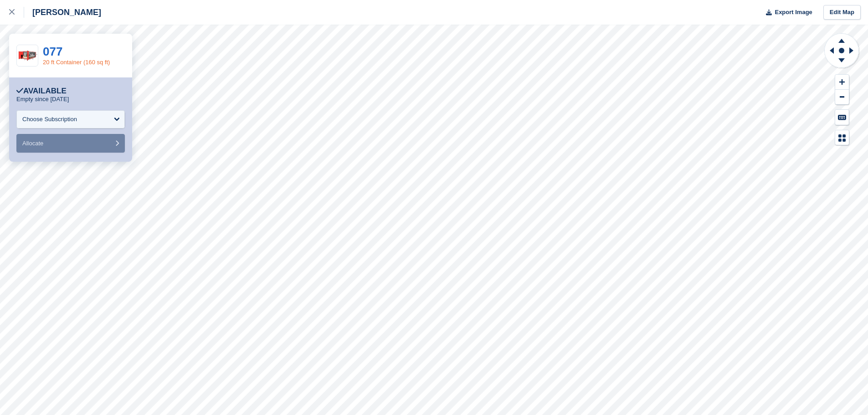 The height and width of the screenshot is (415, 868). What do you see at coordinates (842, 13) in the screenshot?
I see `a: Edit Map` at bounding box center [842, 13].